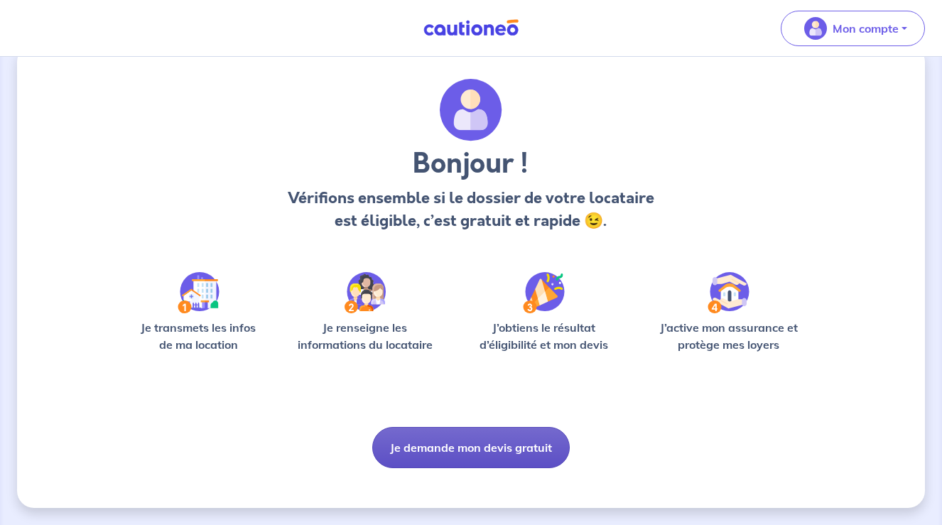  I want to click on p: J’obtiens le résultat d’éligibilité et mon devis, so click(543, 336).